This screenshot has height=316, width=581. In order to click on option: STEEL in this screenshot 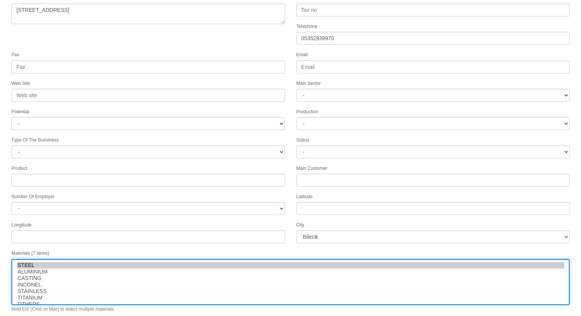, I will do `click(290, 265)`.